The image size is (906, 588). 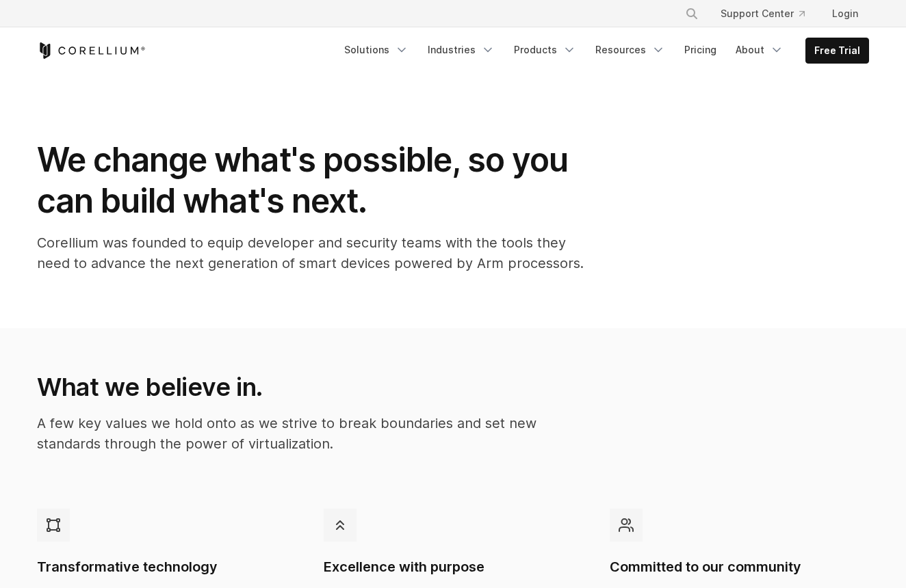 I want to click on a: Corellium Home, so click(x=91, y=50).